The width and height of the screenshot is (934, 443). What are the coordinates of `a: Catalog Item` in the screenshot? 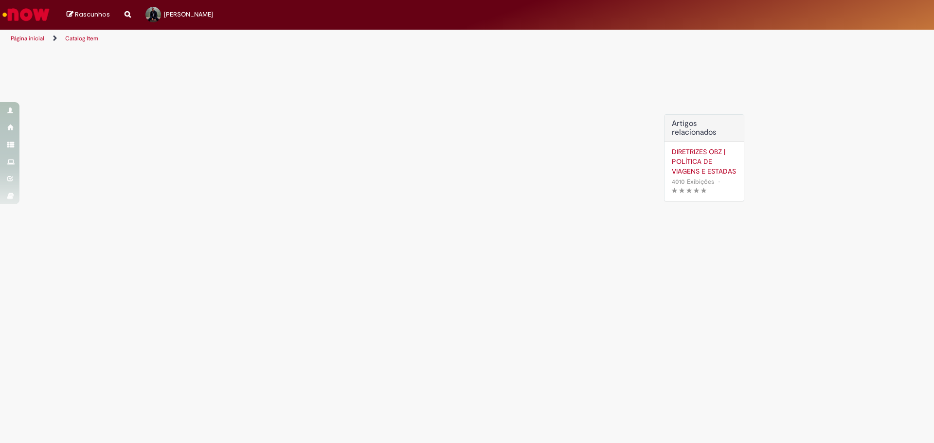 It's located at (82, 38).